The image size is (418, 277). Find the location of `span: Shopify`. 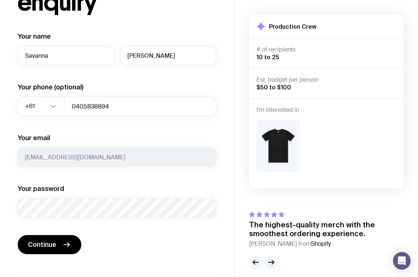

span: Shopify is located at coordinates (320, 243).